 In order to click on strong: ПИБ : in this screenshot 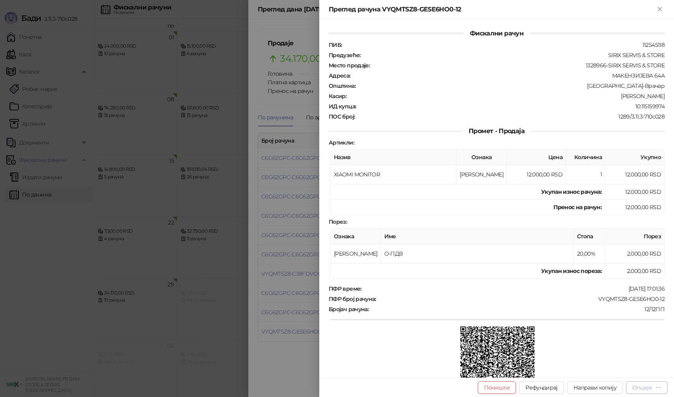, I will do `click(335, 45)`.